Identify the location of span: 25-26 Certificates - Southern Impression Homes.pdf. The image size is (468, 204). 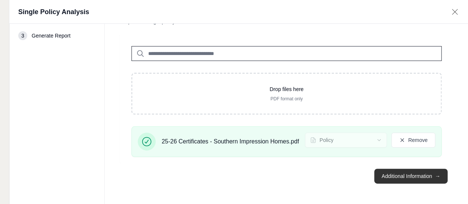
(230, 142).